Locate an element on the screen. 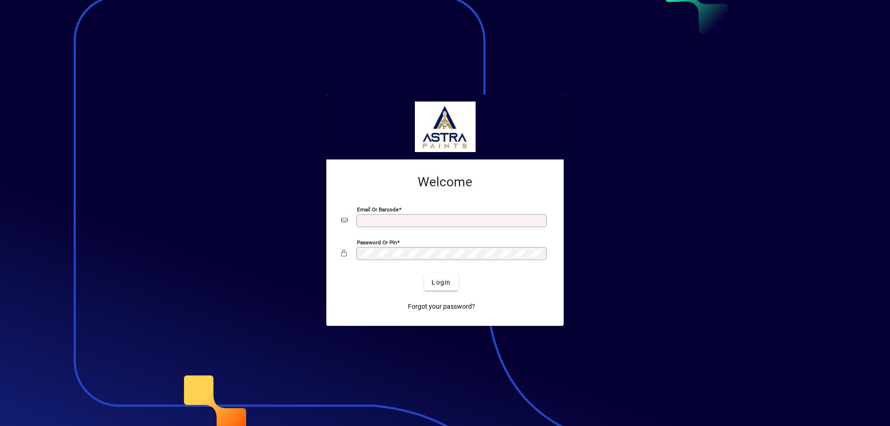 This screenshot has height=426, width=890. h2: Welcome is located at coordinates (445, 182).